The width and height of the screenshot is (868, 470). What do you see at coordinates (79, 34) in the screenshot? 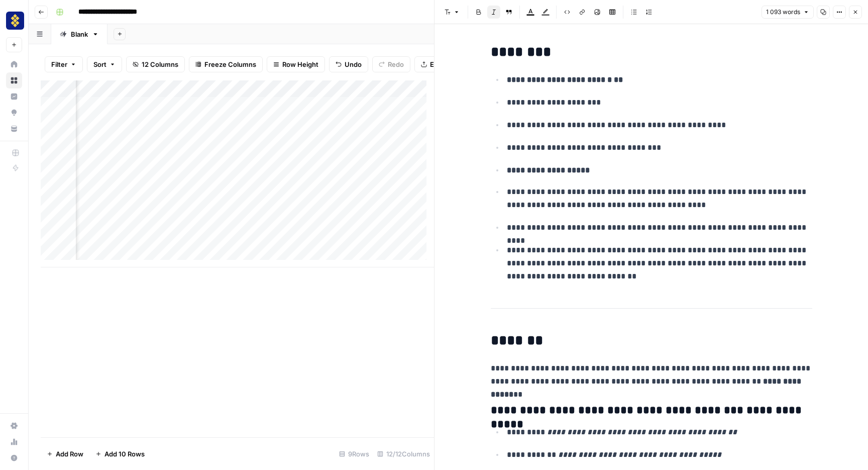
I see `a: Blank` at bounding box center [79, 34].